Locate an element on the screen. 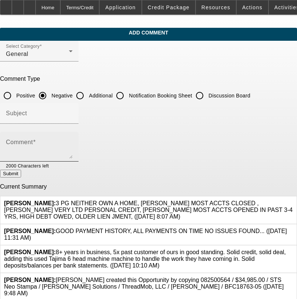 The image size is (297, 299). label: Discussion Board is located at coordinates (229, 96).